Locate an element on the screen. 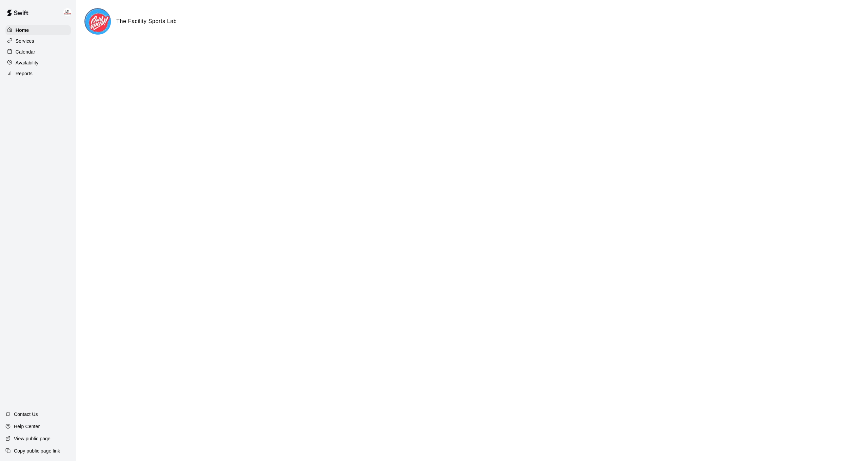 The image size is (868, 461). p: Services is located at coordinates (25, 41).